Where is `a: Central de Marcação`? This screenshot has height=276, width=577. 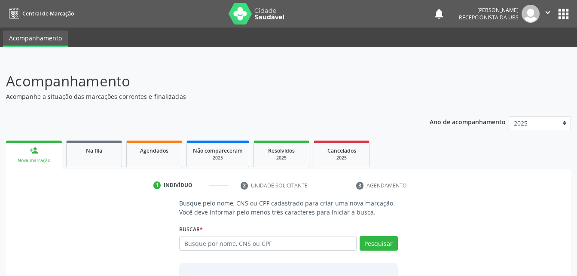
a: Central de Marcação is located at coordinates (40, 13).